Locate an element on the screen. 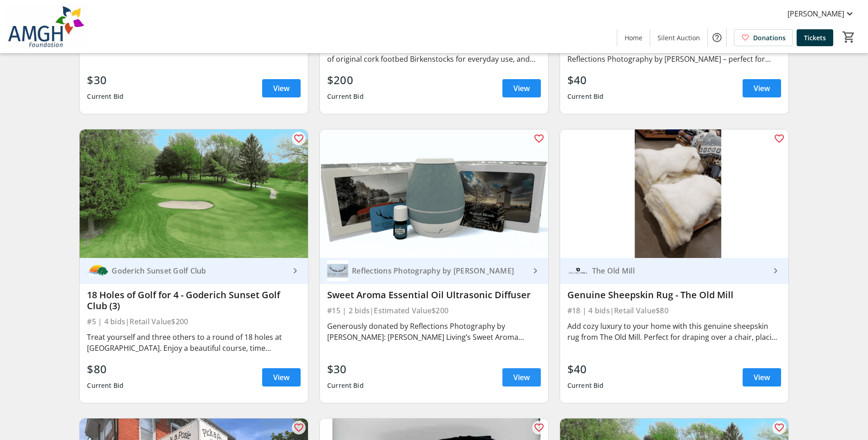 Image resolution: width=868 pixels, height=440 pixels. span: Home is located at coordinates (634, 37).